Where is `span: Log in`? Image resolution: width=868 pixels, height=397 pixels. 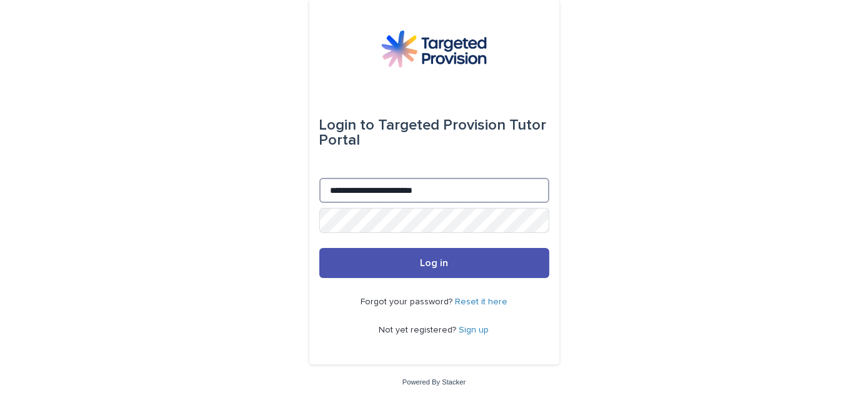 span: Log in is located at coordinates (434, 262).